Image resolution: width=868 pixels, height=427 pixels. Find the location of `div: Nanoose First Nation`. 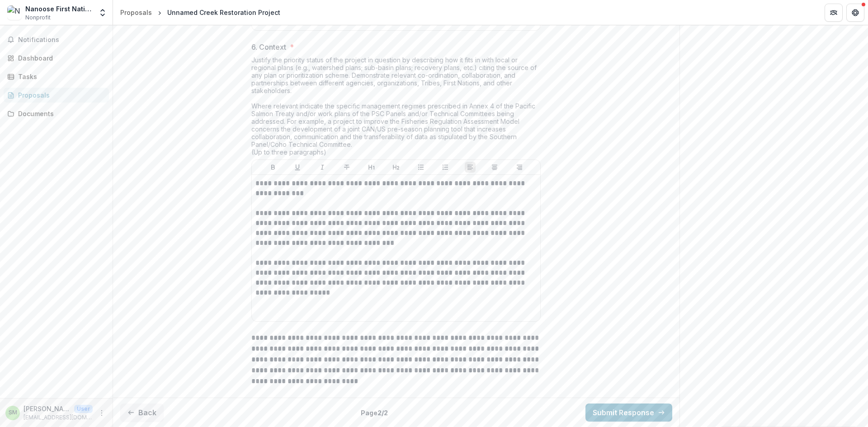

div: Nanoose First Nation is located at coordinates (59, 9).